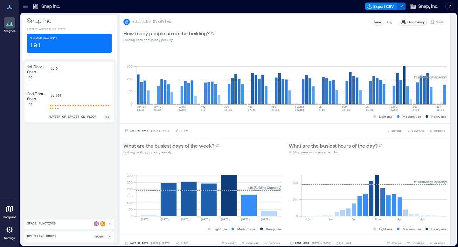 This screenshot has width=458, height=247. Describe the element at coordinates (107, 117) in the screenshot. I see `p: 28` at that location.